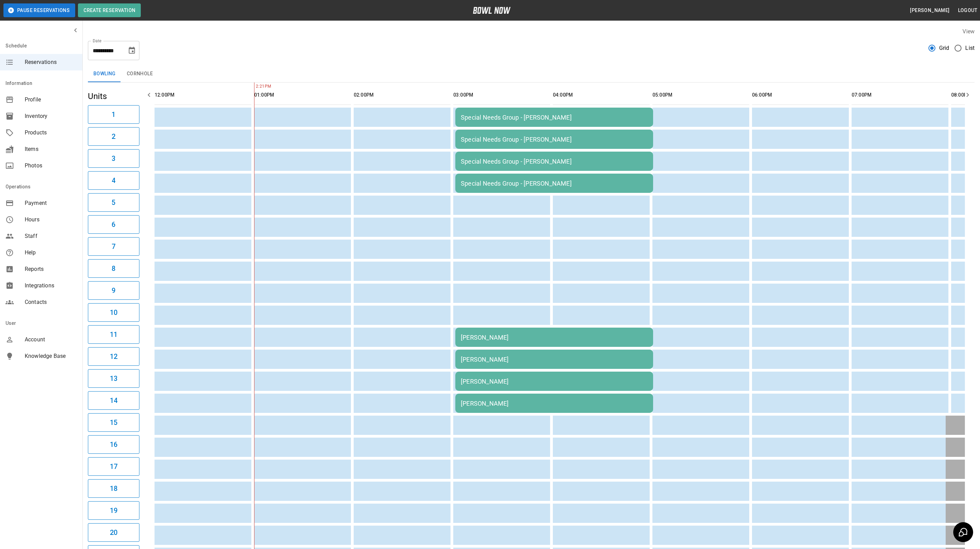  Describe the element at coordinates (114, 532) in the screenshot. I see `h6: 20` at that location.